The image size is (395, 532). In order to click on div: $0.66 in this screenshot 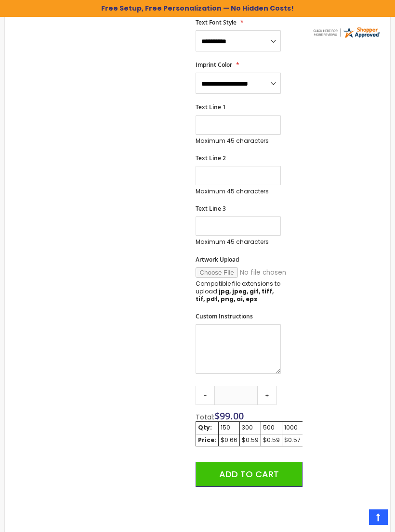, I will do `click(229, 440)`.